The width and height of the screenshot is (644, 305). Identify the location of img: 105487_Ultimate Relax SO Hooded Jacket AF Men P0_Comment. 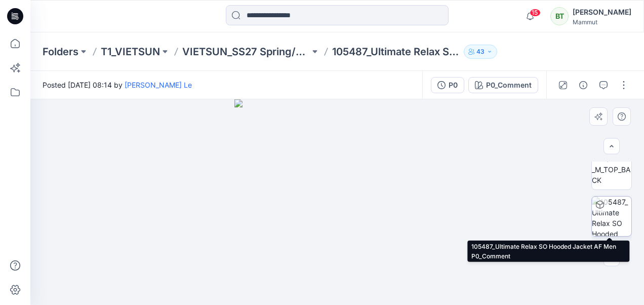
(611, 216).